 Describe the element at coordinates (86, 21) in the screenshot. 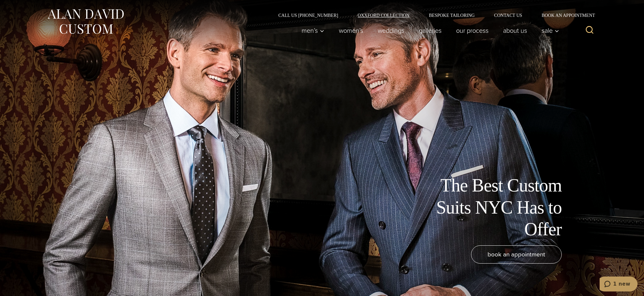

I see `img: Alan David Custom` at that location.